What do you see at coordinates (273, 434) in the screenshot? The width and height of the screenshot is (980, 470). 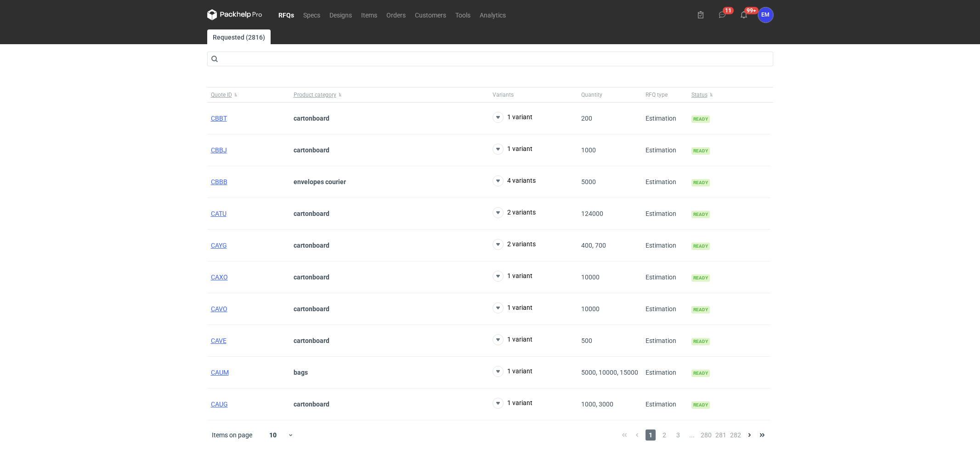 I see `div: 10` at bounding box center [273, 434].